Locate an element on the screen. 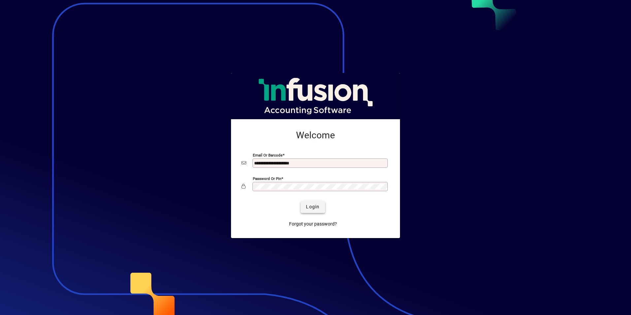 This screenshot has height=315, width=631. span: Login is located at coordinates (313, 207).